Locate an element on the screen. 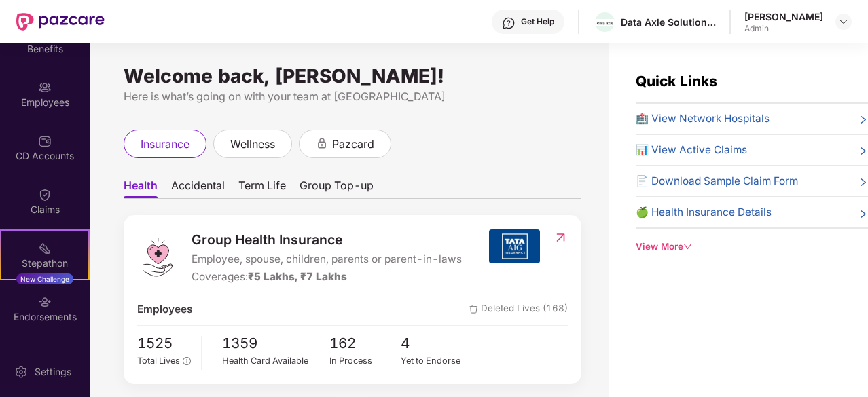  img: logo is located at coordinates (157, 257).